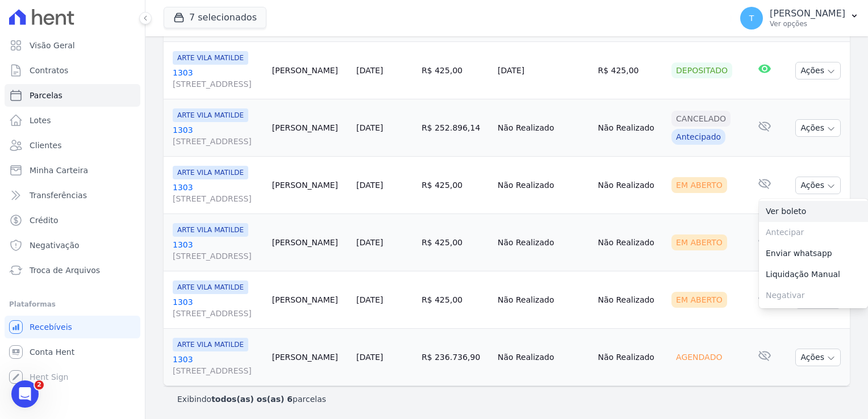  I want to click on a: Clientes, so click(72, 145).